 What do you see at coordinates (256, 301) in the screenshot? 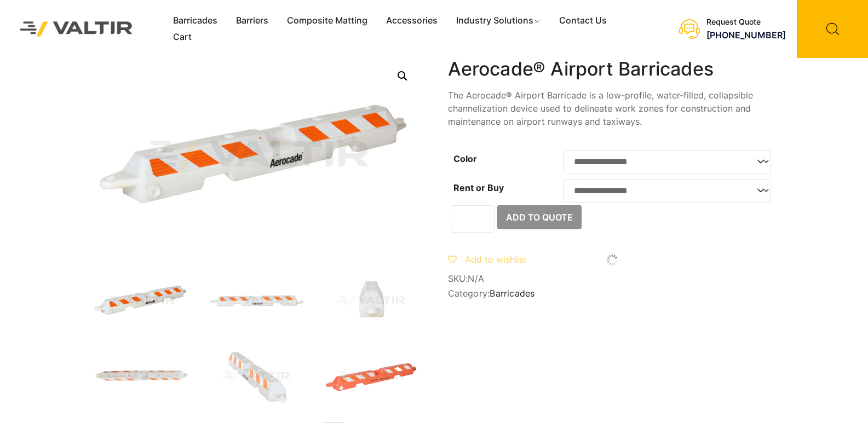
I see `img: Aerocade_Nat_Front-1.jpg` at bounding box center [256, 301].